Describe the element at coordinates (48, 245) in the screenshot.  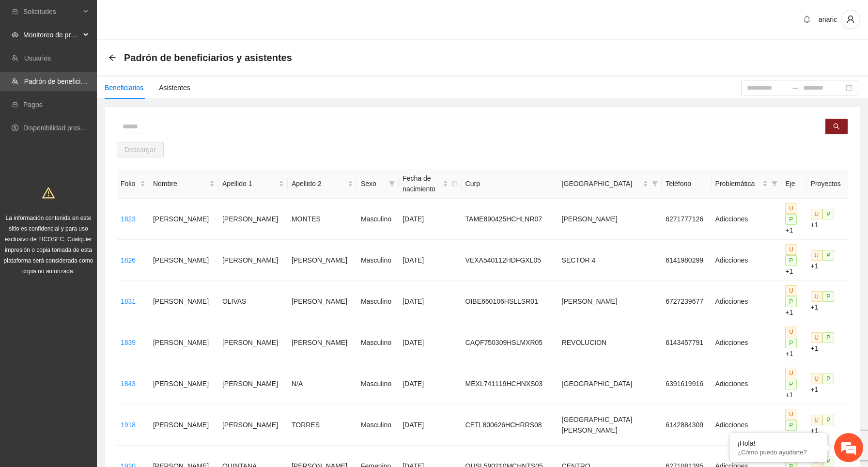
I see `span: La información contenida en este sitio es confidencial y para uso exclusivo de FICOSEC. Cualquier...` at that location.